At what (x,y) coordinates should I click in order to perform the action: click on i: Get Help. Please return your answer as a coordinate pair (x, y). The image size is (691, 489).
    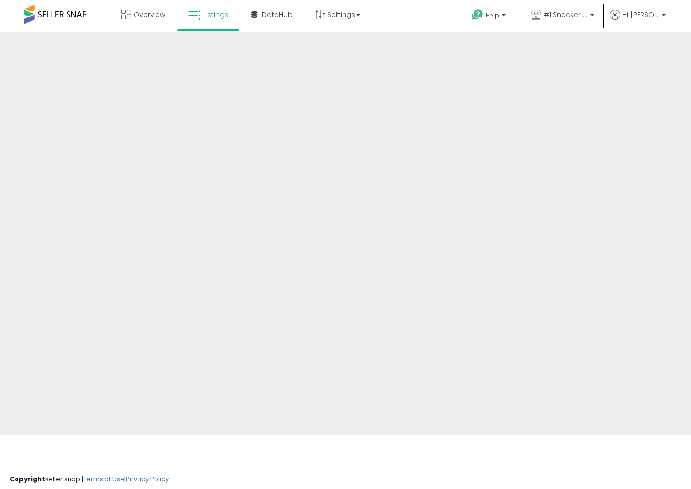
    Looking at the image, I should click on (477, 15).